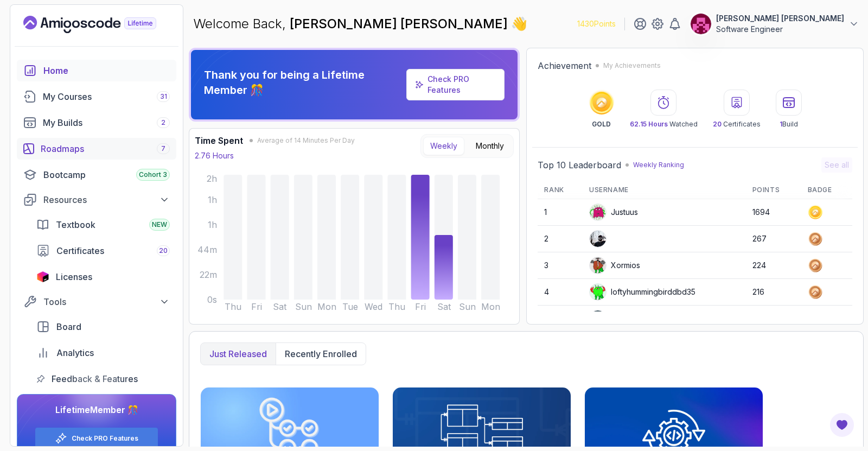 The width and height of the screenshot is (868, 451). What do you see at coordinates (103, 225) in the screenshot?
I see `a: textbook` at bounding box center [103, 225].